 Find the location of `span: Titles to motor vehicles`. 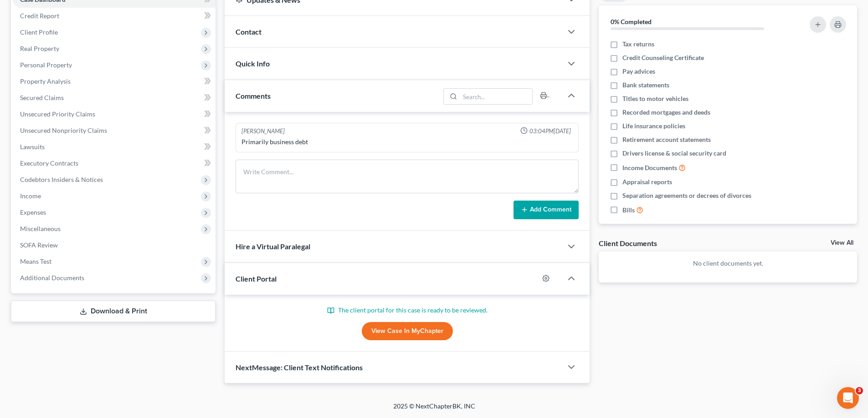

span: Titles to motor vehicles is located at coordinates (656, 99).